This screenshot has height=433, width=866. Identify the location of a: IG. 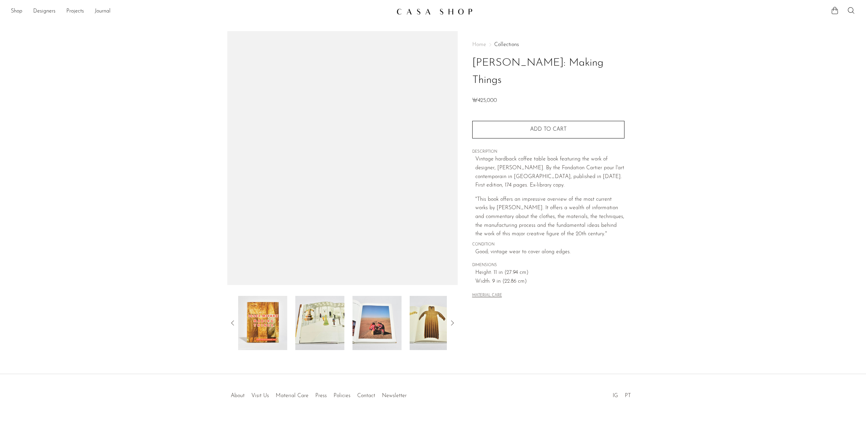
(616, 396).